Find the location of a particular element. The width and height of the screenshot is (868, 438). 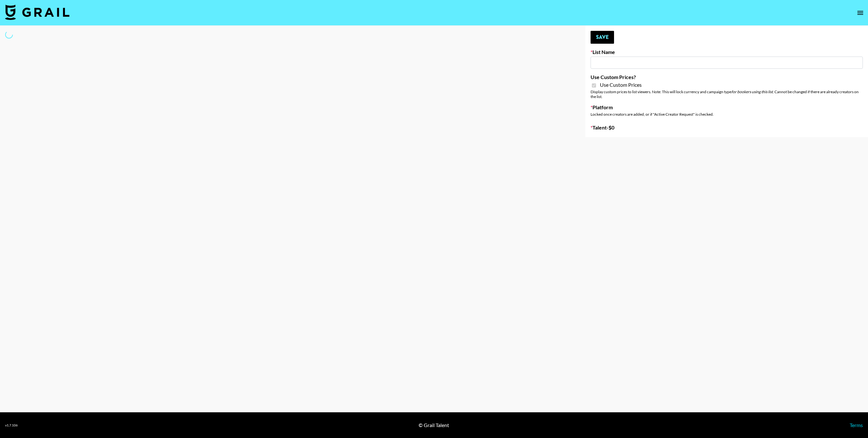

span: Use Custom Prices is located at coordinates (621, 85).